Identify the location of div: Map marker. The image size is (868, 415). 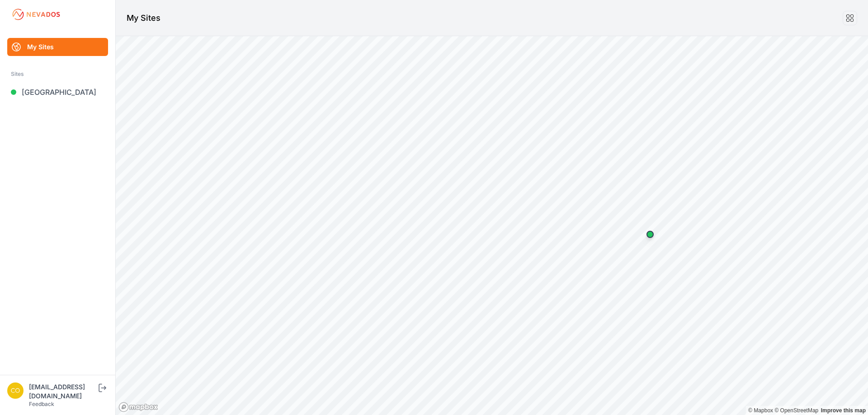
(650, 234).